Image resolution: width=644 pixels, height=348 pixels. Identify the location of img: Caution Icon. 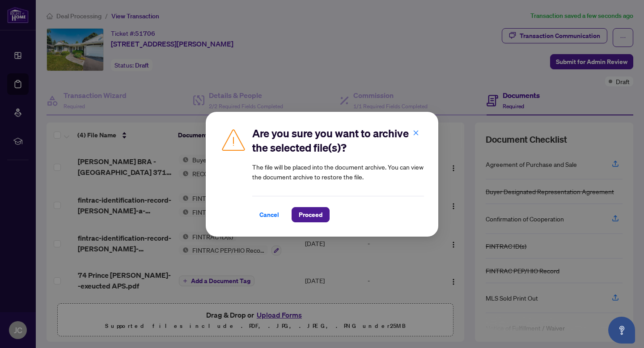
(233, 139).